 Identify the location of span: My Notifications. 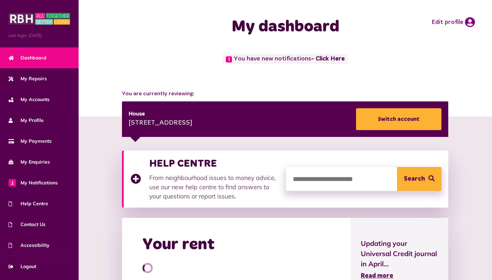
(33, 183).